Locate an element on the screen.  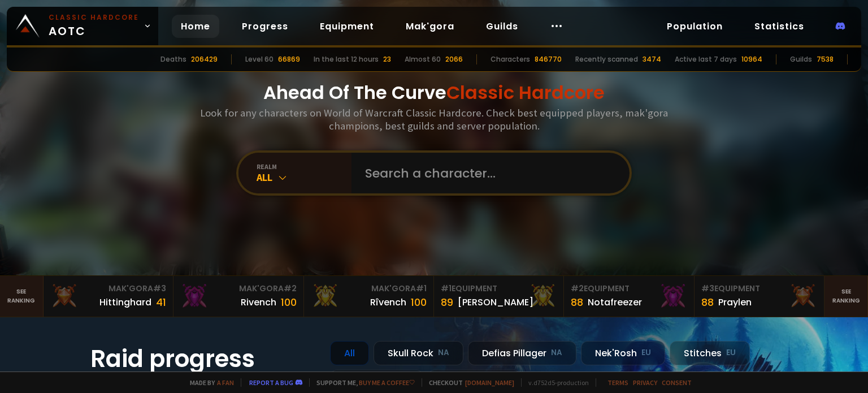
div: 66869 is located at coordinates (289, 59).